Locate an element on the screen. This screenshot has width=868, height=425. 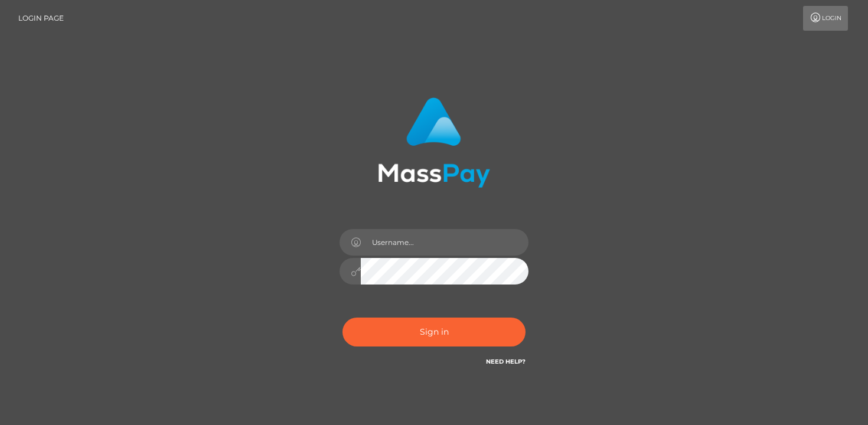
img: MassPay Login is located at coordinates (434, 143).